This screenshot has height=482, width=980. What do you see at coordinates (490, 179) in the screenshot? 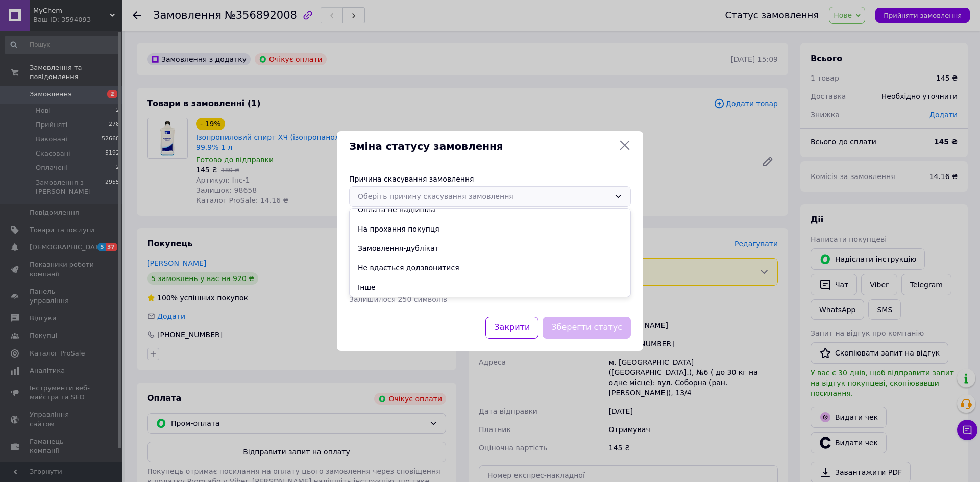
I see `div: Причина скасування замовлення` at bounding box center [490, 179].